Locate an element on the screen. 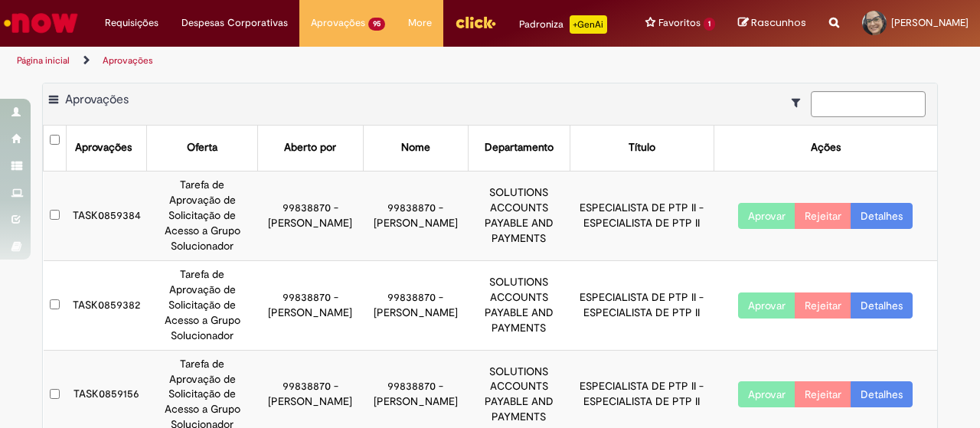  span: Rascunhos is located at coordinates (779, 22).